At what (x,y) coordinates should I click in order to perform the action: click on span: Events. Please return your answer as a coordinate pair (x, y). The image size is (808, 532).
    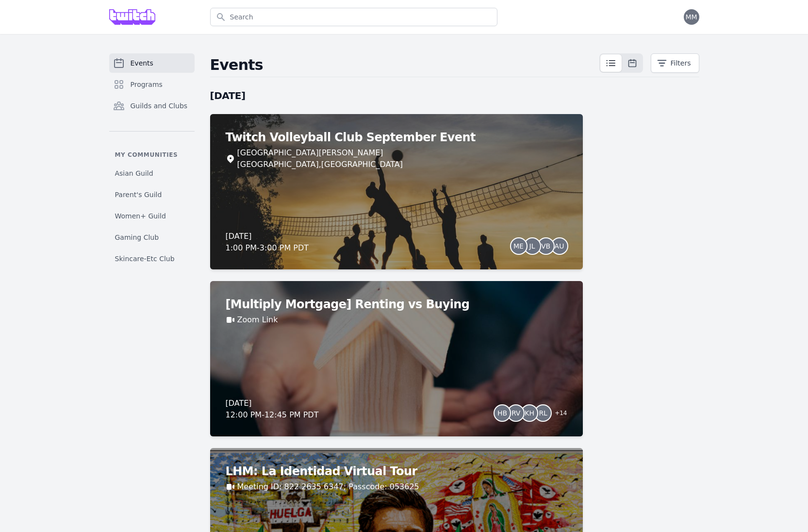
    Looking at the image, I should click on (141, 63).